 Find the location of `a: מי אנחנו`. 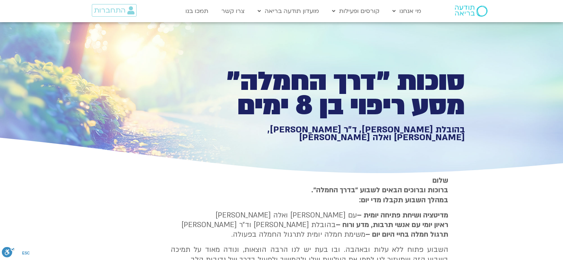

a: מי אנחנו is located at coordinates (407, 11).